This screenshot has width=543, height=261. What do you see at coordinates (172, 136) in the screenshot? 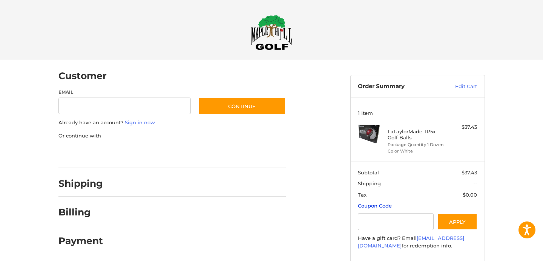
I see `p: Or continue with` at bounding box center [172, 136].